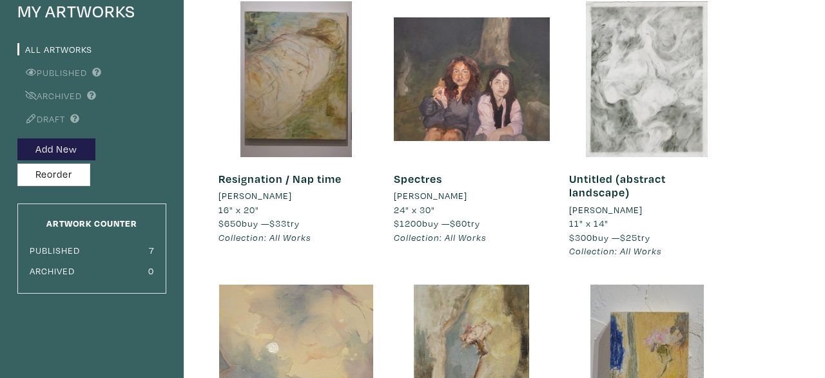 The height and width of the screenshot is (378, 825). I want to click on a: Resignation / Nap time, so click(280, 178).